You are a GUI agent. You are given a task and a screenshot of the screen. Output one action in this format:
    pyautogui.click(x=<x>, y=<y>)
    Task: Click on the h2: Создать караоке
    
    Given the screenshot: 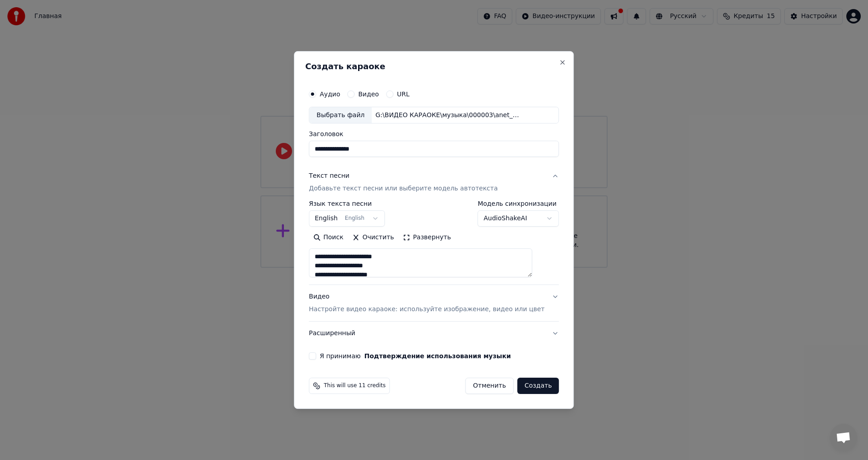 What is the action you would take?
    pyautogui.click(x=434, y=67)
    